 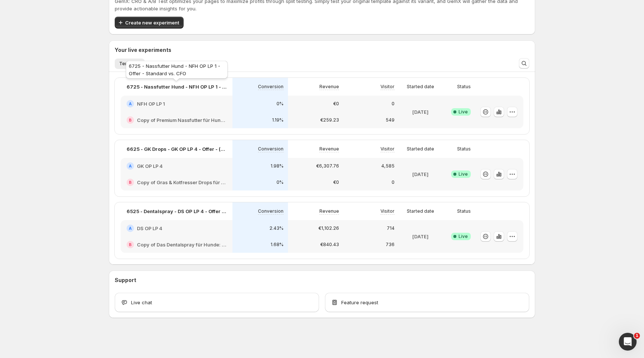 What do you see at coordinates (277, 166) in the screenshot?
I see `p: 1.98%` at bounding box center [277, 166].